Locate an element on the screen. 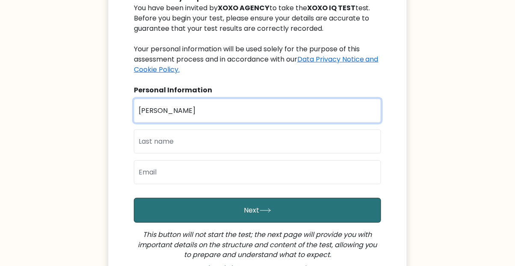  button: Next is located at coordinates (257, 210).